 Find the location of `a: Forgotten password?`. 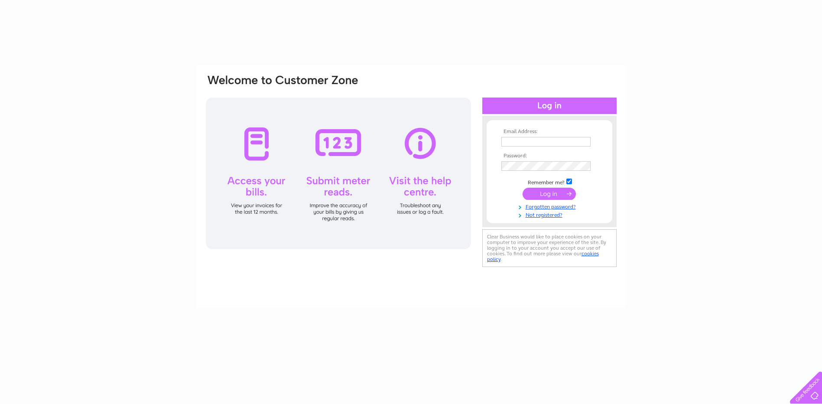

a: Forgotten password? is located at coordinates (551, 206).